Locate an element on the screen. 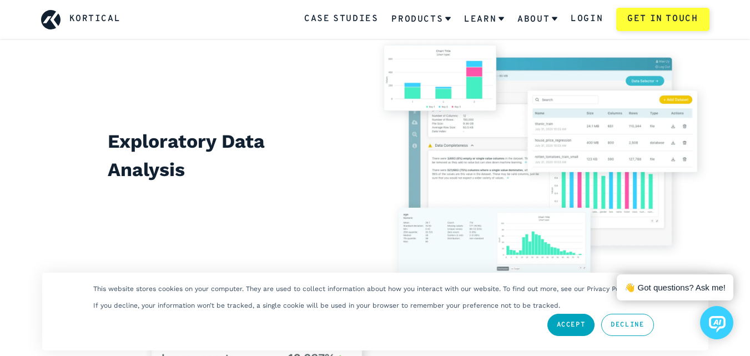  h2: Exploratory Data Analysis is located at coordinates (208, 155).